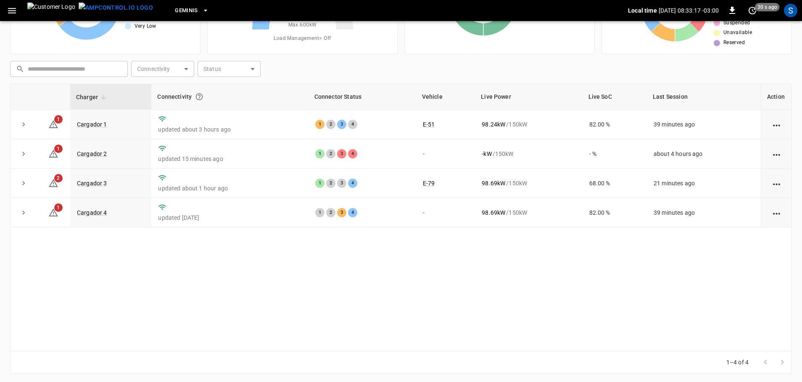 The image size is (802, 382). I want to click on span: Geminis, so click(186, 11).